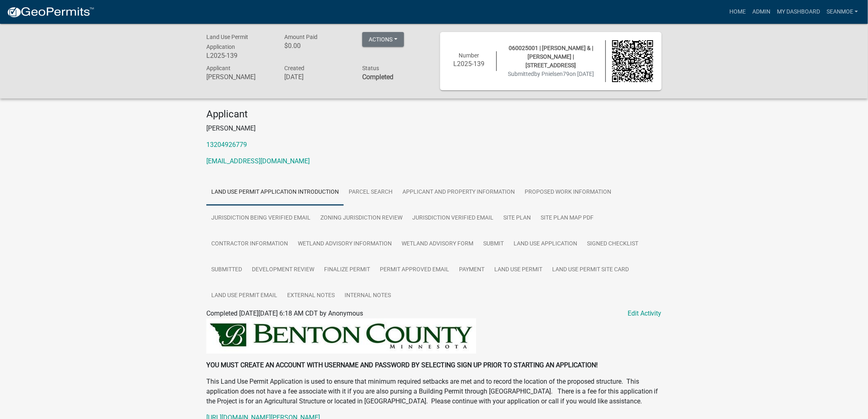 The height and width of the screenshot is (419, 868). What do you see at coordinates (518, 271) in the screenshot?
I see `a: Land Use Permit` at bounding box center [518, 271].